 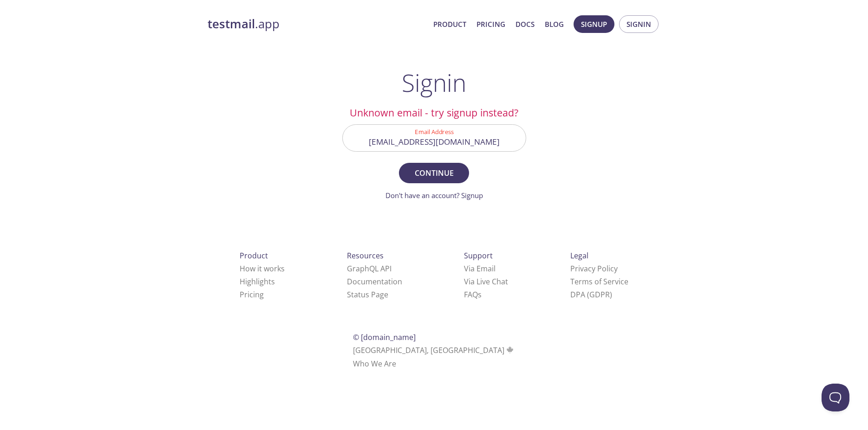 What do you see at coordinates (473, 295) in the screenshot?
I see `a: FAQ` at bounding box center [473, 295].